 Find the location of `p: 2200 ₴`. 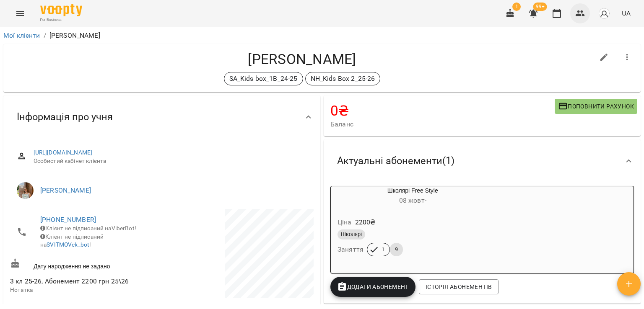

p: 2200 ₴ is located at coordinates (365, 223).